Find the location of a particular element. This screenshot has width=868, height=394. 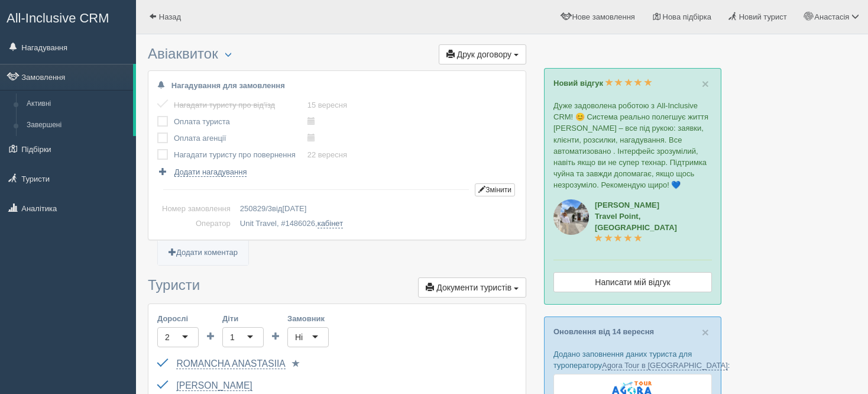

label: Діти is located at coordinates (243, 318).